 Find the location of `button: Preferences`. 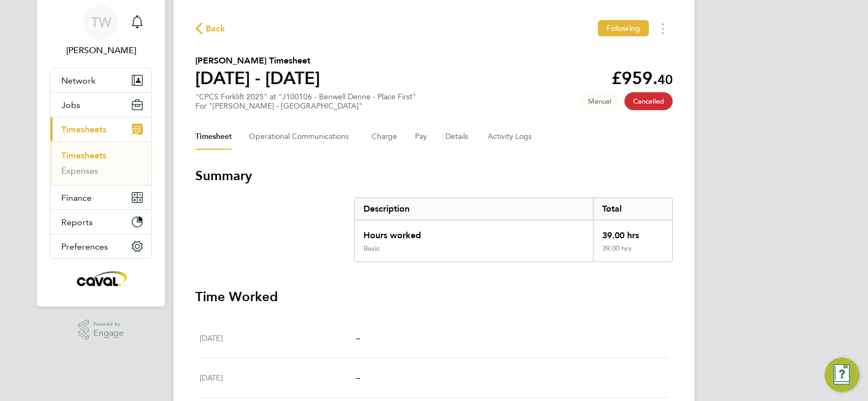

button: Preferences is located at coordinates (101, 246).